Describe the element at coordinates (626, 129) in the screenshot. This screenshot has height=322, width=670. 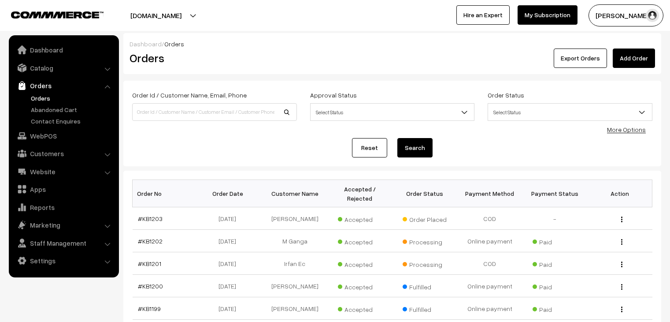
I see `a: More Options` at that location.